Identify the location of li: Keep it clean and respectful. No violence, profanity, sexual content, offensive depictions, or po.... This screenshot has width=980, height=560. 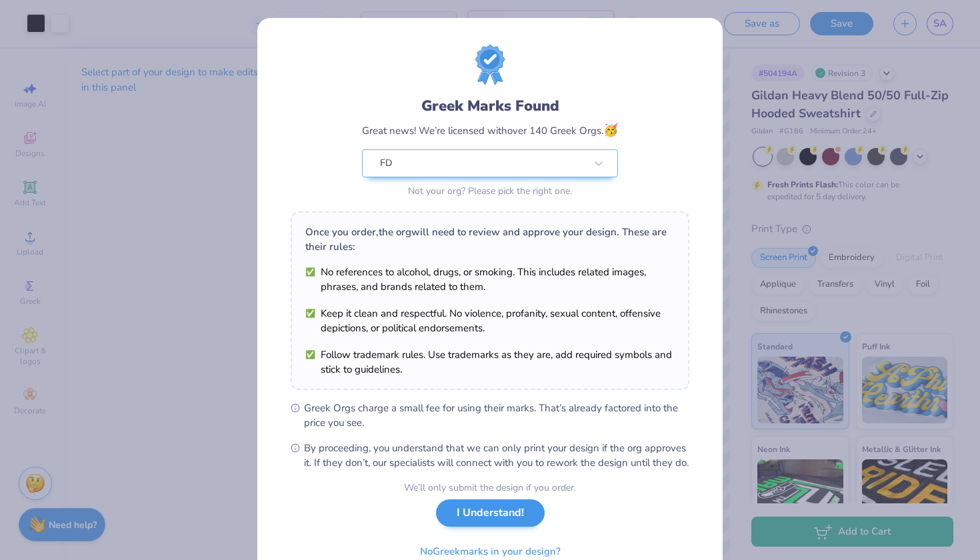
(490, 321).